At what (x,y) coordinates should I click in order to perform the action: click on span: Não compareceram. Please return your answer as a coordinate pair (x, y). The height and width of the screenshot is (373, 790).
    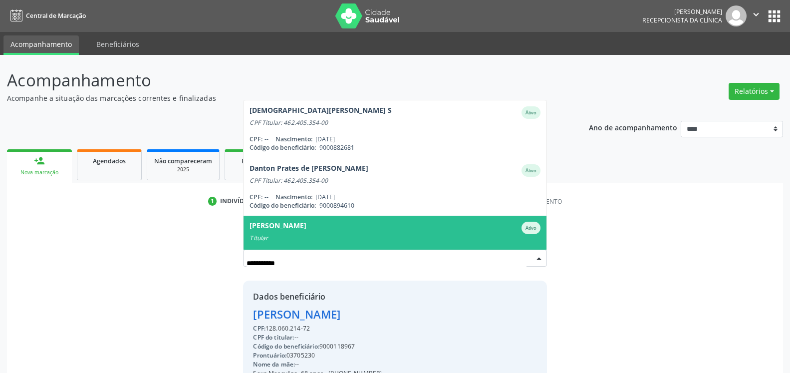
    Looking at the image, I should click on (183, 161).